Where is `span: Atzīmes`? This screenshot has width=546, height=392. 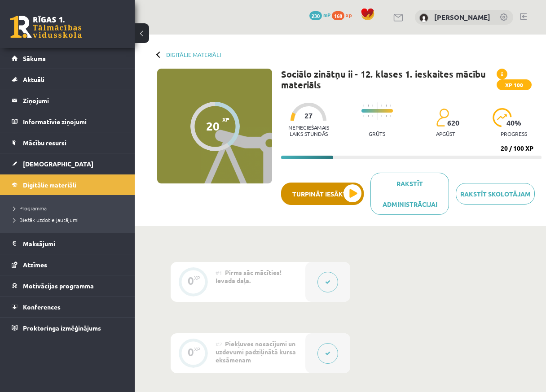
span: Atzīmes is located at coordinates (35, 265).